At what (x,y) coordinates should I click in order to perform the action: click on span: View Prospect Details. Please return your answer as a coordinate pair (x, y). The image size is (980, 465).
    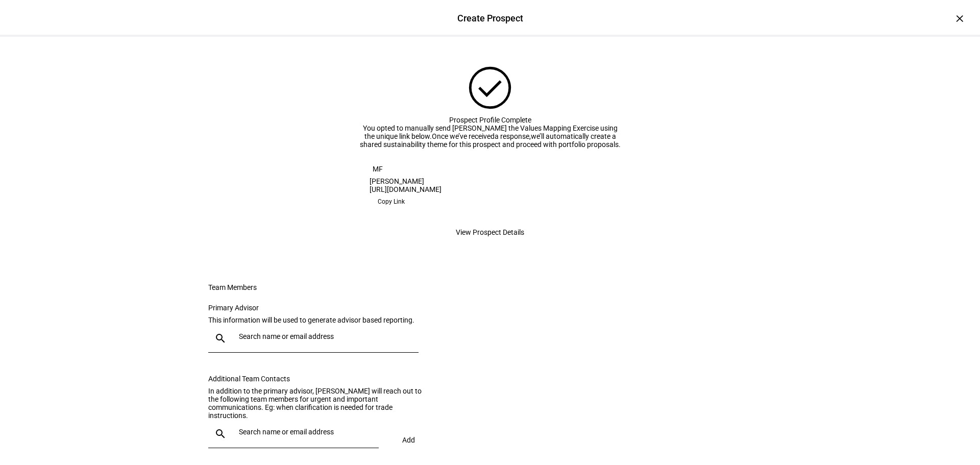
    Looking at the image, I should click on (490, 232).